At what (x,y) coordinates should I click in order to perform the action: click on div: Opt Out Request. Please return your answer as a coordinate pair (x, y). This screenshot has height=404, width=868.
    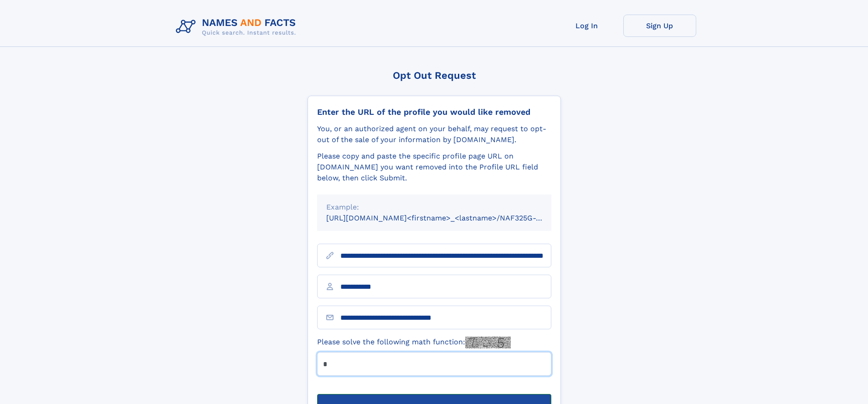
    Looking at the image, I should click on (434, 76).